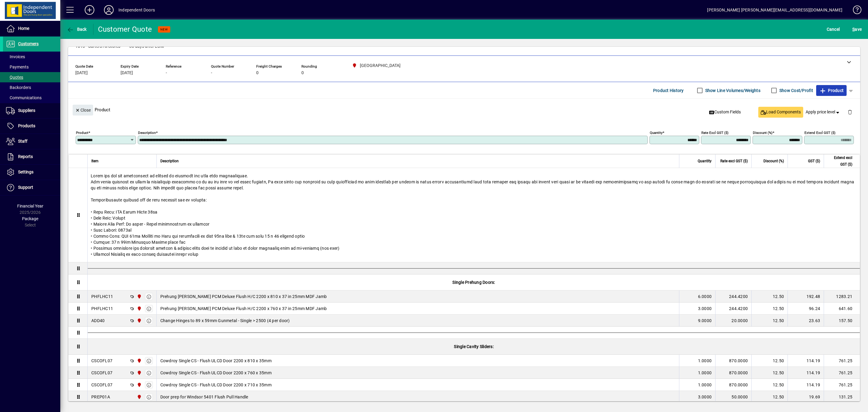 This screenshot has height=412, width=868. Describe the element at coordinates (31, 88) in the screenshot. I see `a: Backorders` at that location.